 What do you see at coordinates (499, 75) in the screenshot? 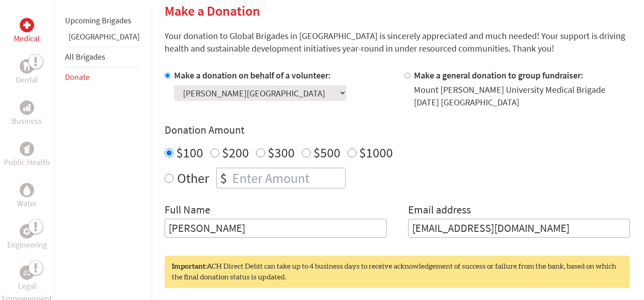
I see `label: Make a general donation to group fundraiser:` at bounding box center [499, 75].